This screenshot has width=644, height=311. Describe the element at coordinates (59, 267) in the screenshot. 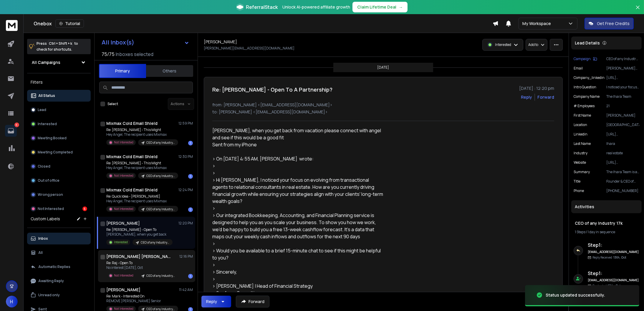

I see `button: Automatic Replies` at that location.